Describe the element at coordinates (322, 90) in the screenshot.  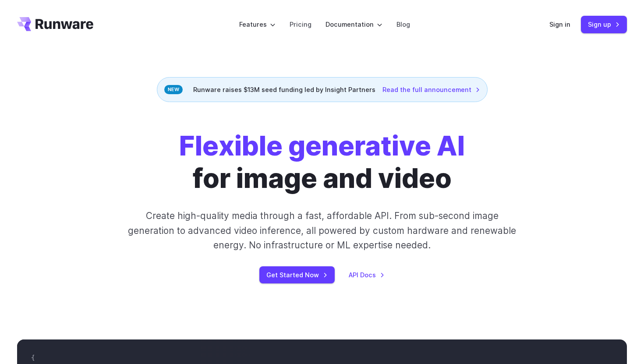
I see `div: Runware raises $13M seed funding led by Insight Partners` at that location.